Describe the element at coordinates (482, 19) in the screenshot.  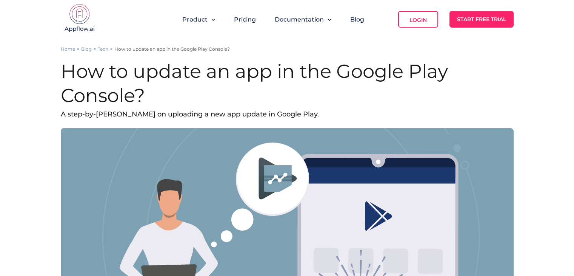
I see `a: Start Free Trial` at that location.